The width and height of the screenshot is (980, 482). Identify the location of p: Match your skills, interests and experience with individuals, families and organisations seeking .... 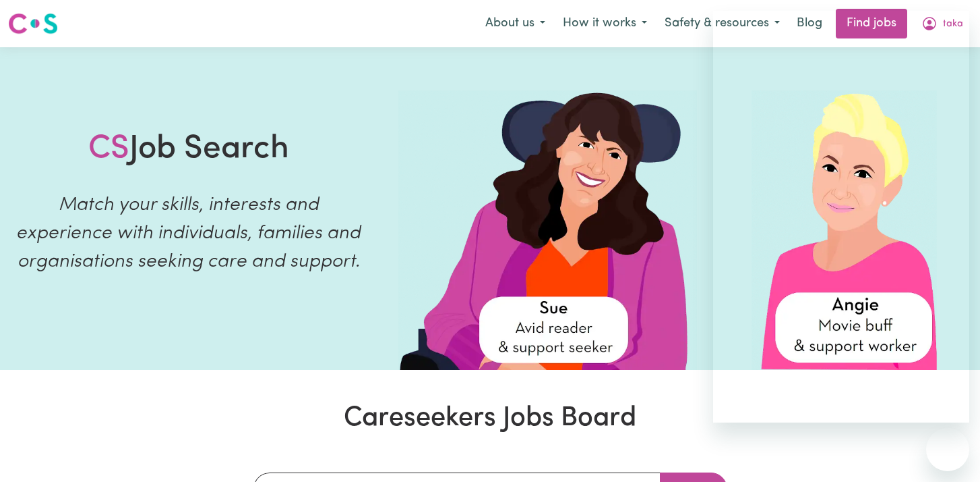
(188, 234).